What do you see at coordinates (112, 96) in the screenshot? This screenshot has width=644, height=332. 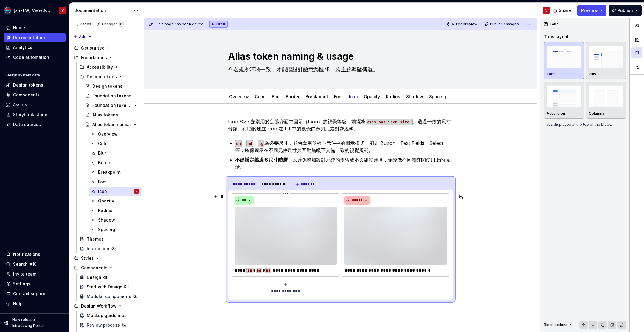 I see `a: Foundation tokens` at bounding box center [112, 96].